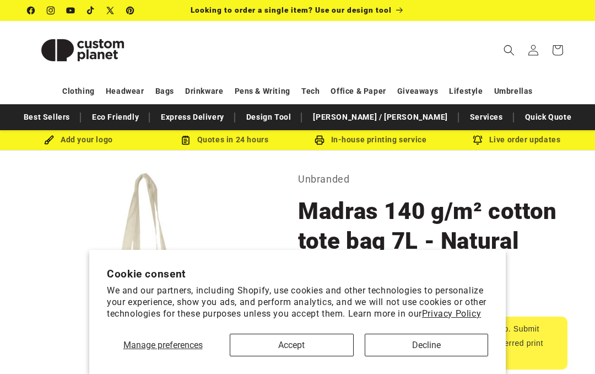 The width and height of the screenshot is (595, 374). I want to click on span: Looking to order a single item? Use our design tool, so click(291, 10).